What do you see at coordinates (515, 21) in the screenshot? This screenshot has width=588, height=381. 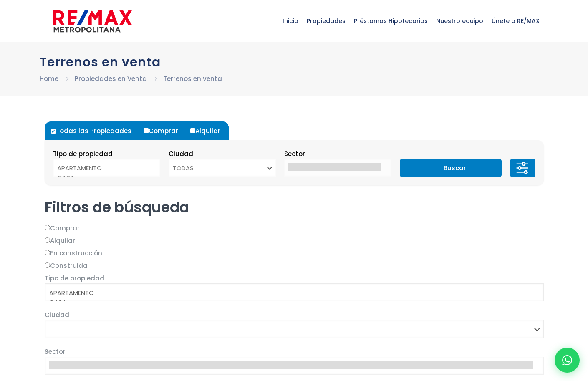 I see `span: Únete a RE/MAX` at bounding box center [515, 21].